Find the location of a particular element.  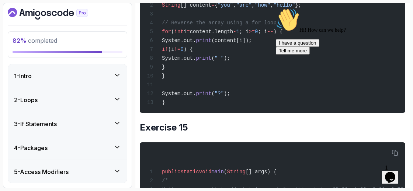

button: Tell me more is located at coordinates (20, 45).